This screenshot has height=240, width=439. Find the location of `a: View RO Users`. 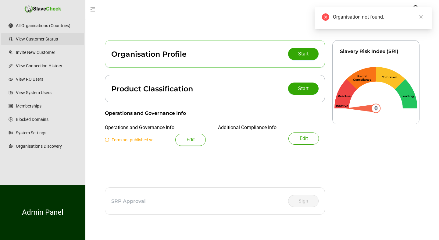

a: View RO Users is located at coordinates (47, 79).